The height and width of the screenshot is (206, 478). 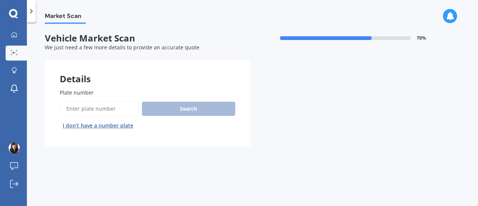 I want to click on span: Market Scan, so click(x=65, y=17).